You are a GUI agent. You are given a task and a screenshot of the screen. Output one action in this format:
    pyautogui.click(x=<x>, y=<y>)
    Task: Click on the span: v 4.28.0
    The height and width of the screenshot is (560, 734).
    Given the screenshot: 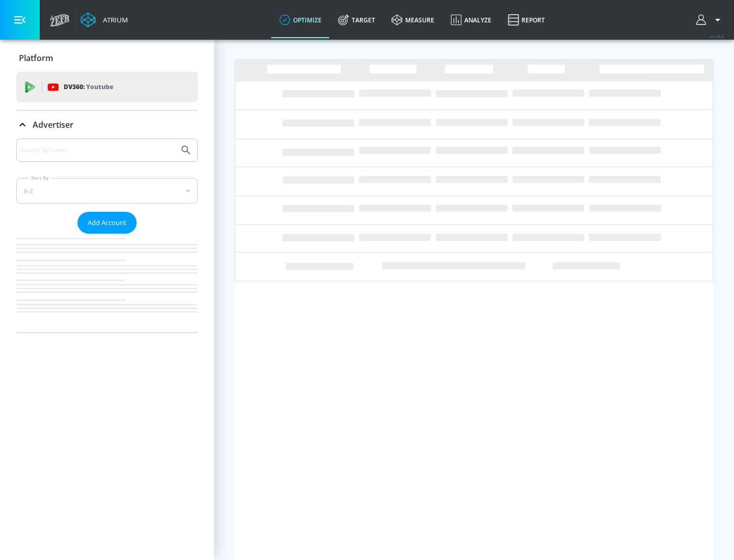 What is the action you would take?
    pyautogui.click(x=717, y=36)
    